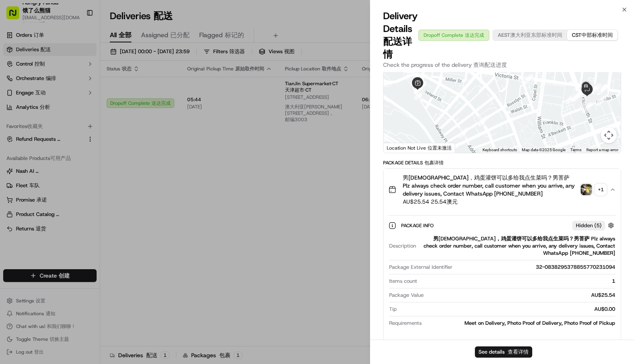 The height and width of the screenshot is (364, 634). Describe the element at coordinates (609, 135) in the screenshot. I see `button: Map camera controls` at that location.